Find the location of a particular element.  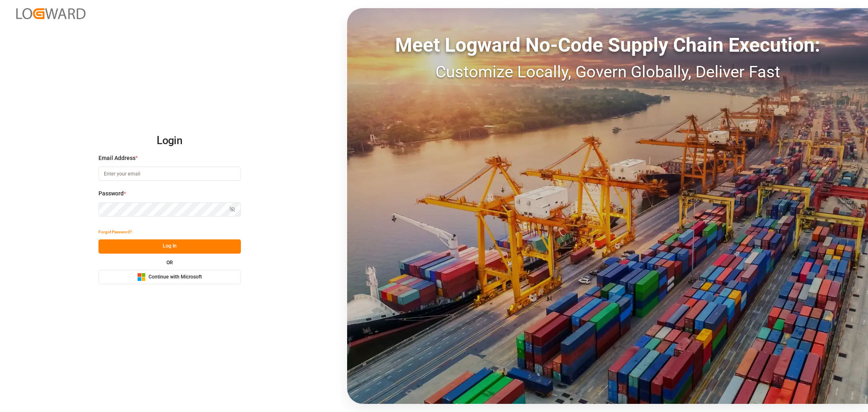

div: Meet Logward No-Code Supply Chain Execution: is located at coordinates (608, 45).